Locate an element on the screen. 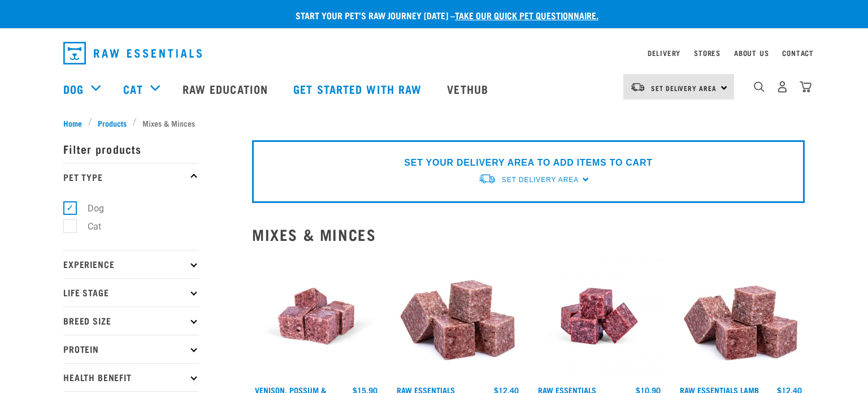 The image size is (868, 393). img: user.png is located at coordinates (782, 87).